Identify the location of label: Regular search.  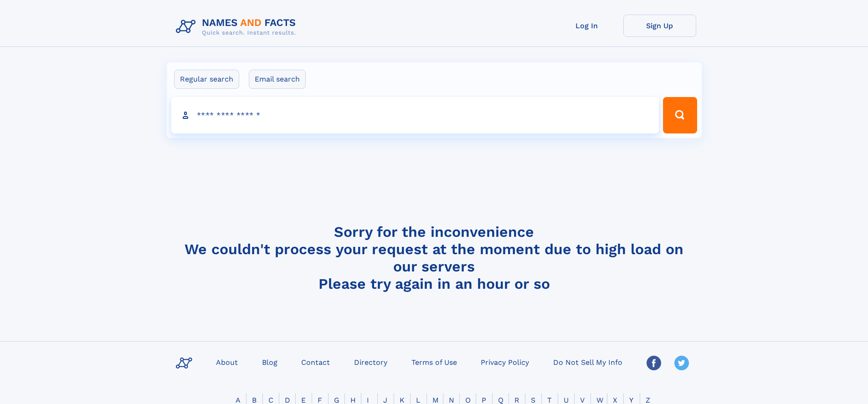
(207, 80).